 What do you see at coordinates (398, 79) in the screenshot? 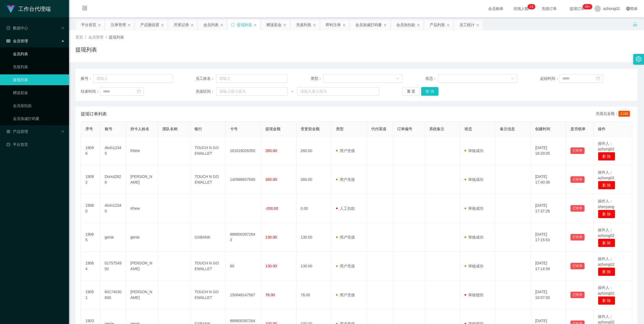
I see `i: 图标: down` at bounding box center [398, 79].